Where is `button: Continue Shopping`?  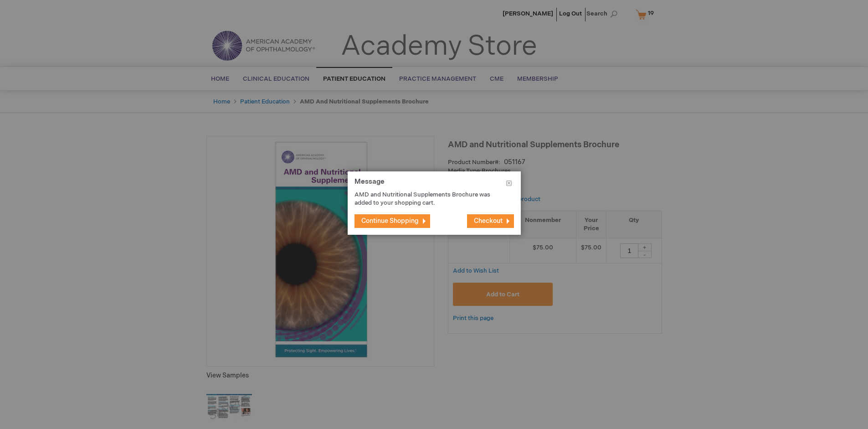 button: Continue Shopping is located at coordinates (392, 221).